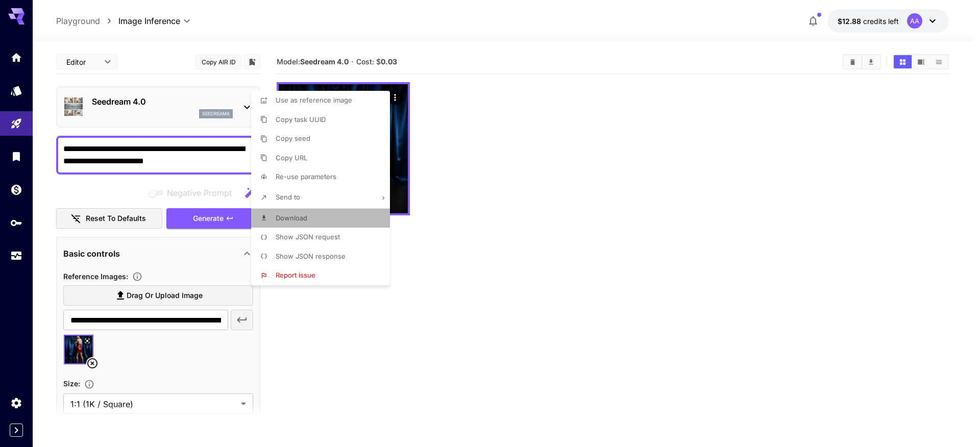 The image size is (980, 447). I want to click on span: Copy seed, so click(293, 138).